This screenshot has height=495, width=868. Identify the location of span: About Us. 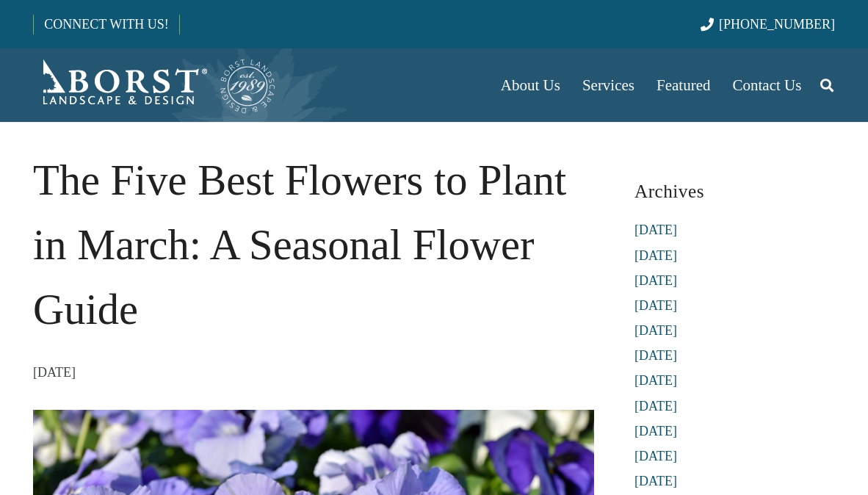
(530, 85).